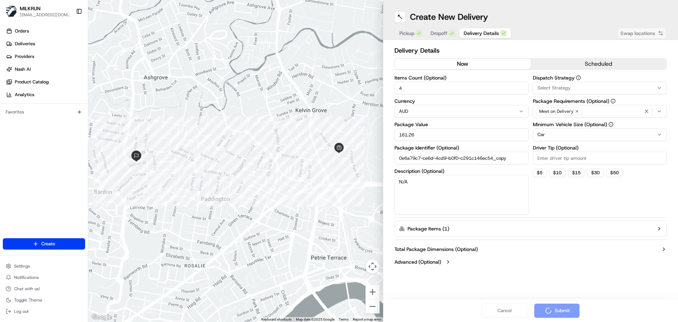  I want to click on input: Enter number of items, so click(461, 88).